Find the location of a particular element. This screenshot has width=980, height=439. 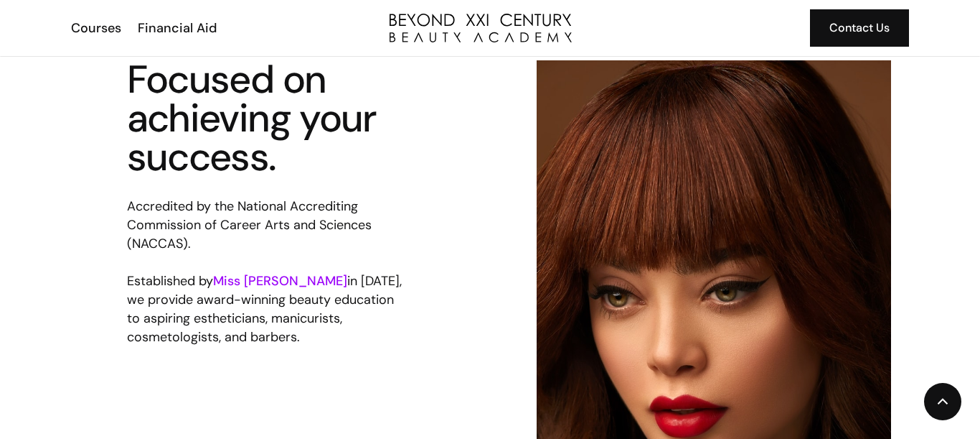

p: Accredited by the National Accrediting Commission of Career Arts and Sciences (NACCAS). Establish... is located at coordinates (267, 271).